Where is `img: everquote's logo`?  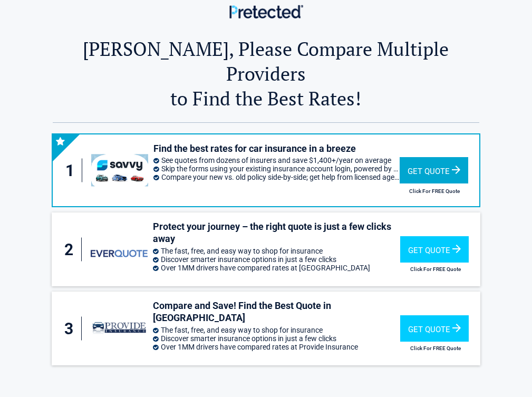 img: everquote's logo is located at coordinates (119, 253).